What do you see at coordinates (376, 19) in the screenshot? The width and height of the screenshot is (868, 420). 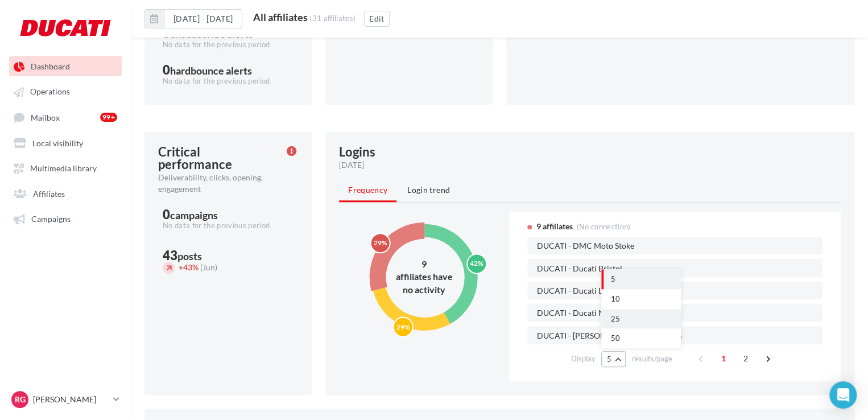 I see `button: Edit` at bounding box center [376, 19].